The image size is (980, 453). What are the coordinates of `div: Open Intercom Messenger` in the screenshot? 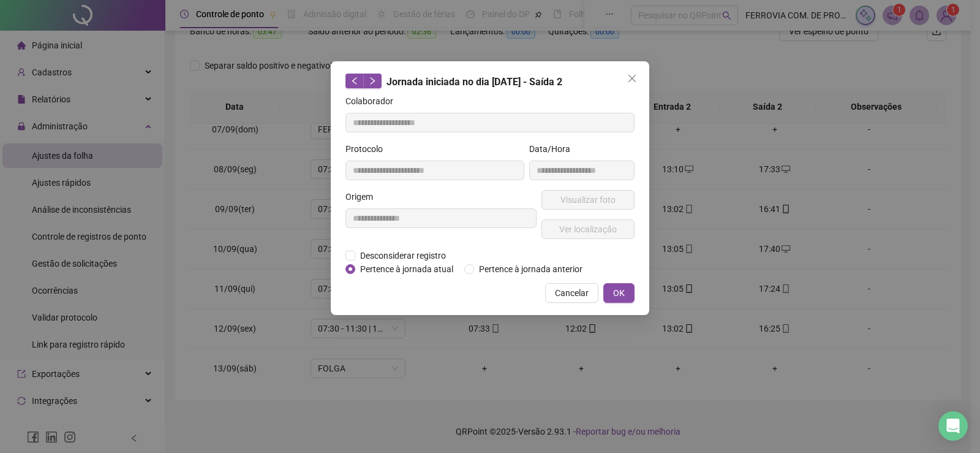 It's located at (953, 426).